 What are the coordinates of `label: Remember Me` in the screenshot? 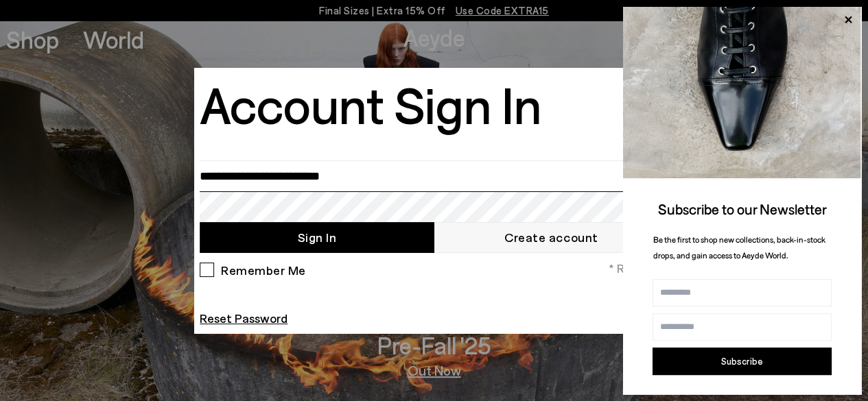 It's located at (262, 268).